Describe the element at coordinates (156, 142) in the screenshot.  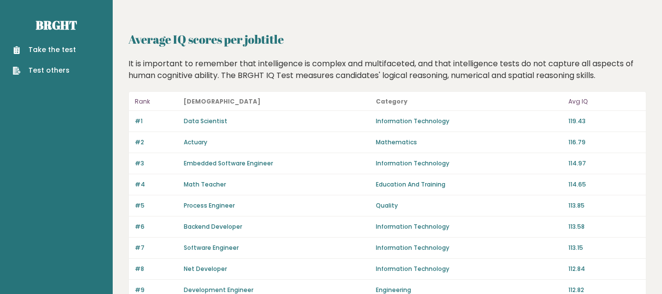
I see `p: #2` at that location.